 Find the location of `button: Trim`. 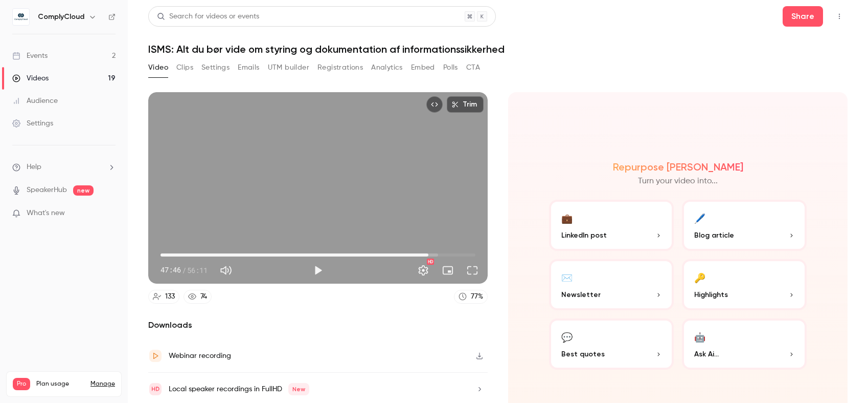

button: Trim is located at coordinates (465, 105).